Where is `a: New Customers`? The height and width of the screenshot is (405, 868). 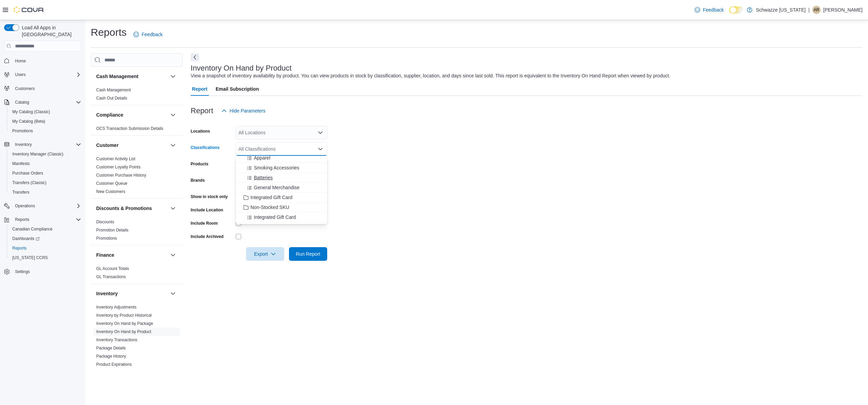 a: New Customers is located at coordinates (111, 192).